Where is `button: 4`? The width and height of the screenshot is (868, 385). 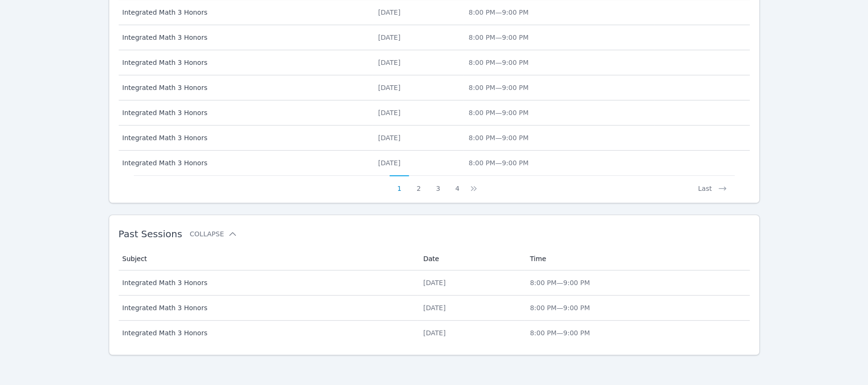
button: 4 is located at coordinates (457, 184).